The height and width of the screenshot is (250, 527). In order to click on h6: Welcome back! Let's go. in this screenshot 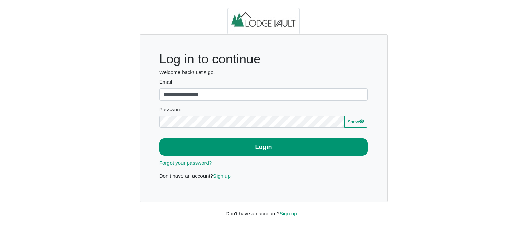, I will do `click(263, 72)`.